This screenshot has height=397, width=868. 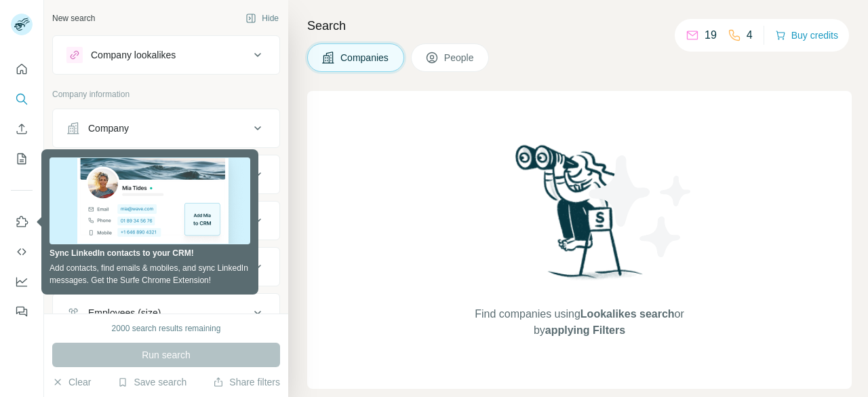 What do you see at coordinates (166, 220) in the screenshot?
I see `button: HQ location` at bounding box center [166, 220].